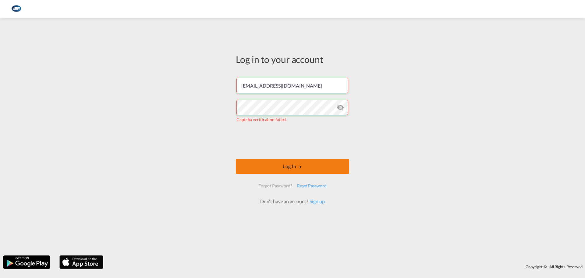 The width and height of the screenshot is (585, 278). I want to click on div: Log in to your account, so click(293, 59).